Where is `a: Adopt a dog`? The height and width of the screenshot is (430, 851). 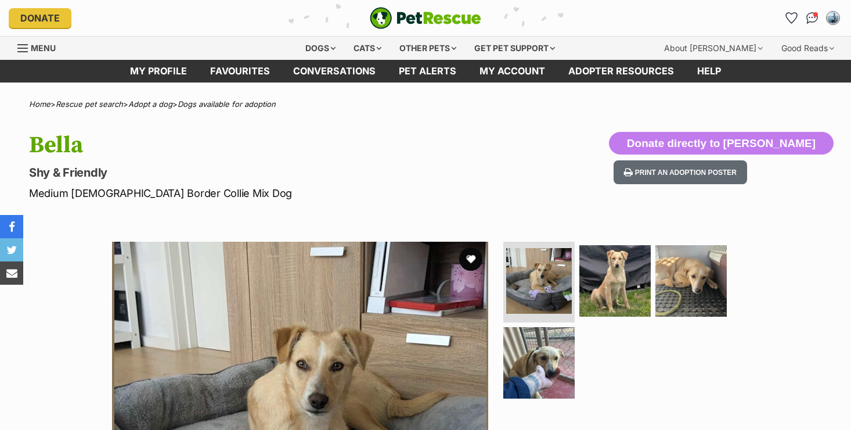
a: Adopt a dog is located at coordinates (150, 104).